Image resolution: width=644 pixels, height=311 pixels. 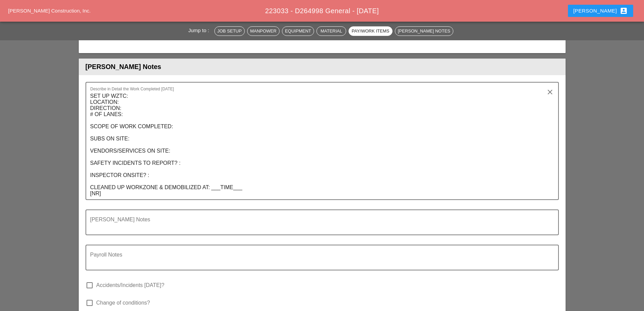 What do you see at coordinates (370, 31) in the screenshot?
I see `button: Pay/Work Items` at bounding box center [370, 31].